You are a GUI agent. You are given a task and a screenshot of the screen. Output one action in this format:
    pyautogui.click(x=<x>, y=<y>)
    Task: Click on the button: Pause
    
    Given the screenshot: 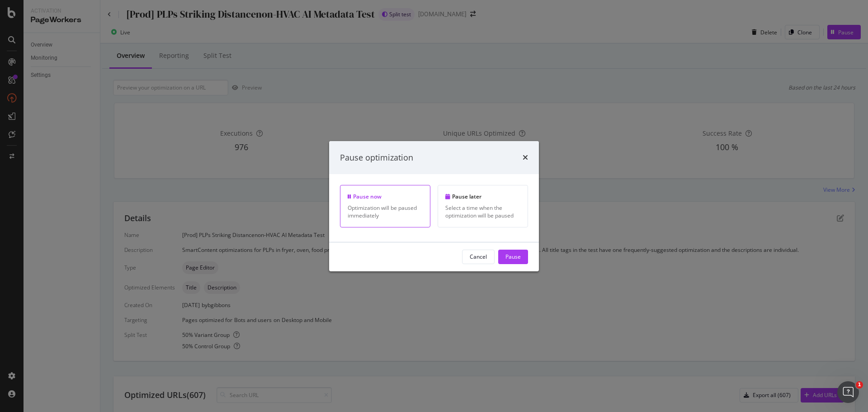 What is the action you would take?
    pyautogui.click(x=513, y=257)
    